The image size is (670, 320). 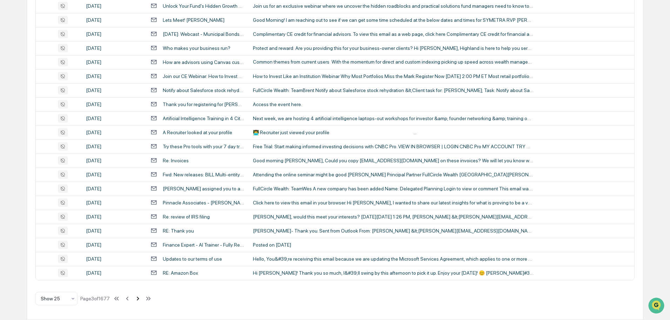 What do you see at coordinates (196, 48) in the screenshot?
I see `div: Who makes your business run?` at bounding box center [196, 48].